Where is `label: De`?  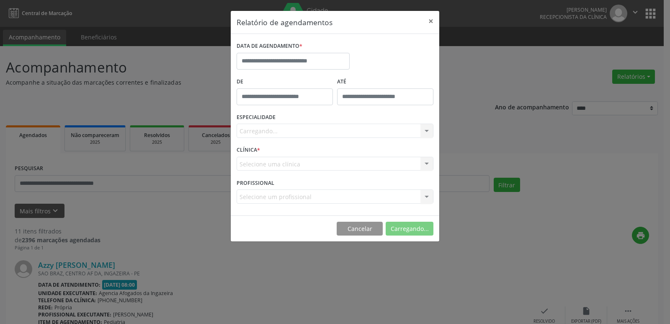 label: De is located at coordinates (285, 82).